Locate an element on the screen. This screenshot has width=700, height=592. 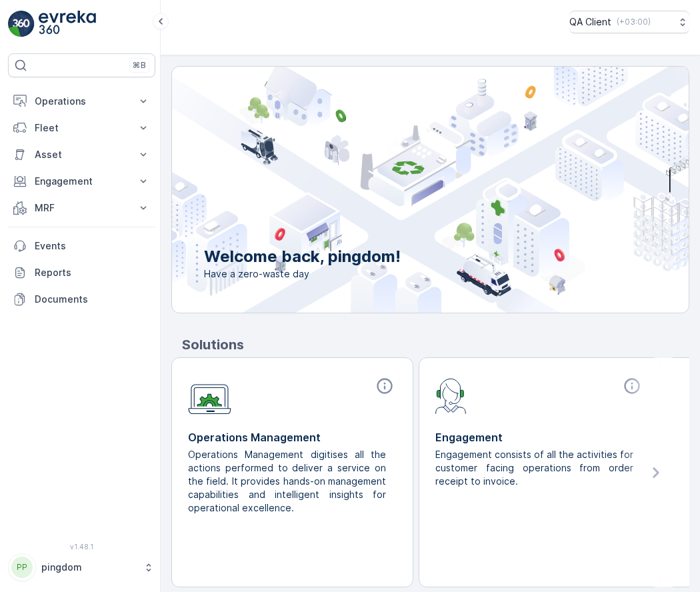
a: Reports is located at coordinates (81, 272).